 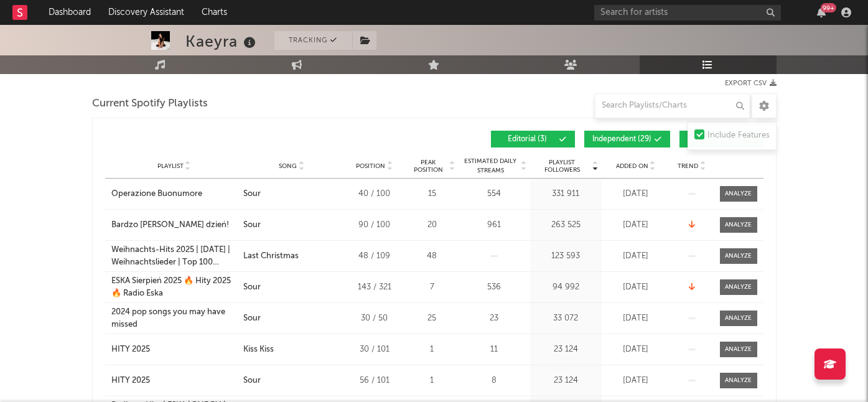 I want to click on span: Trend, so click(x=687, y=167).